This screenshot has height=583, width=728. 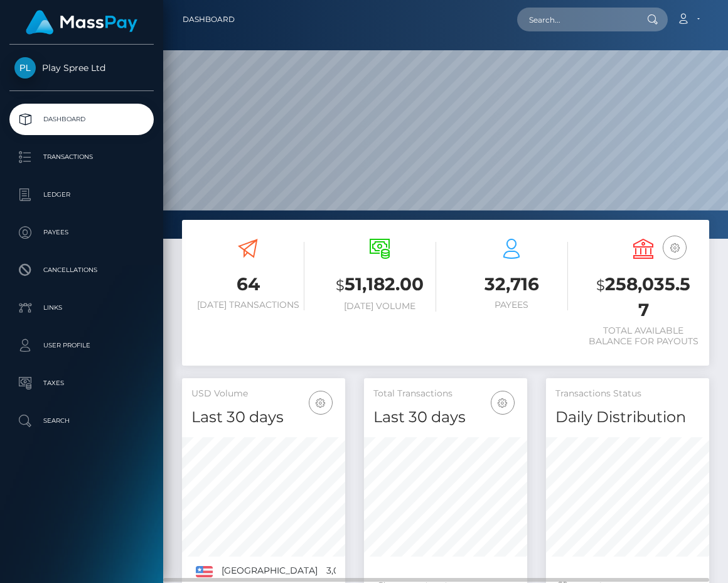 I want to click on h5: USD Volume, so click(x=264, y=394).